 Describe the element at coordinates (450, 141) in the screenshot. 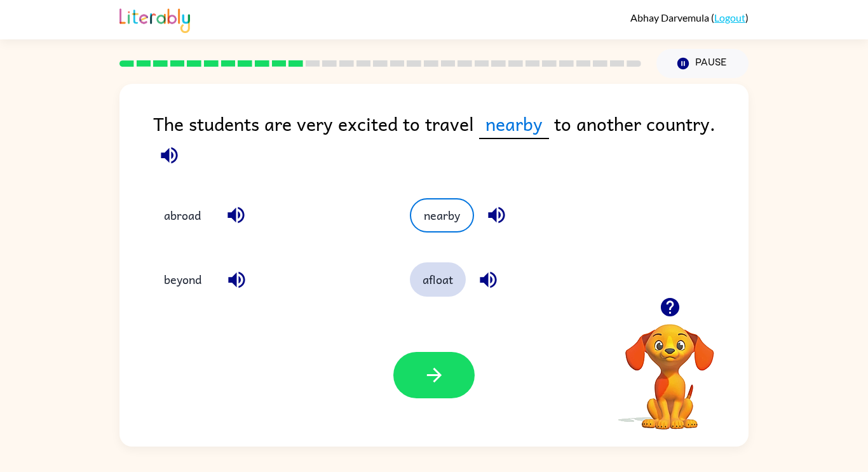

I see `div: The students are very excited to travel to another country.` at that location.